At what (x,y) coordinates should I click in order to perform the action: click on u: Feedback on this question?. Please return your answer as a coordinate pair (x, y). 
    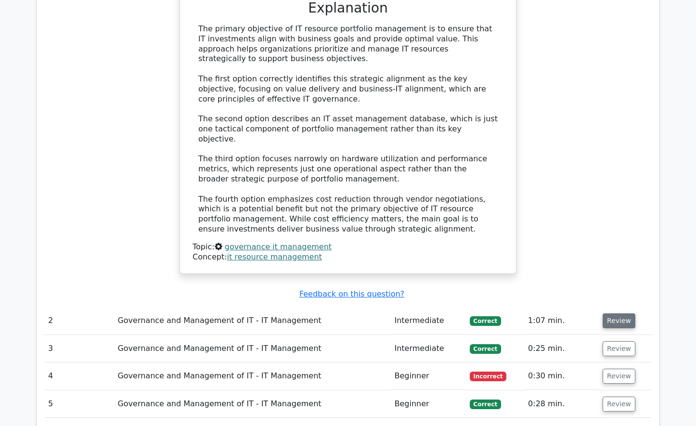
    Looking at the image, I should click on (352, 293).